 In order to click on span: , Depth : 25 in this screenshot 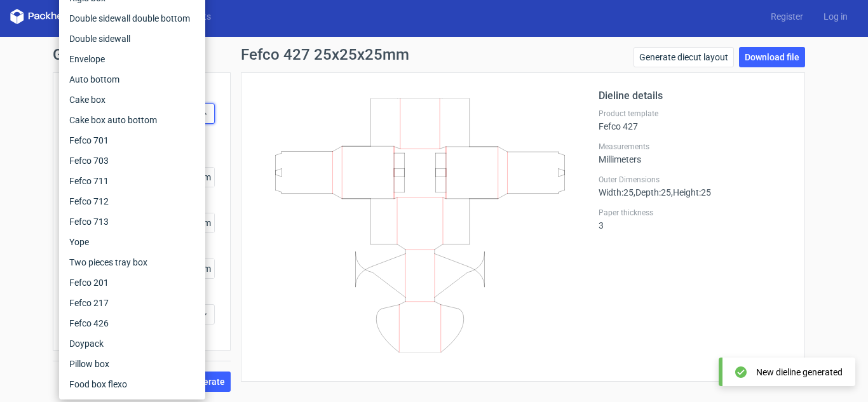, I will do `click(652, 193)`.